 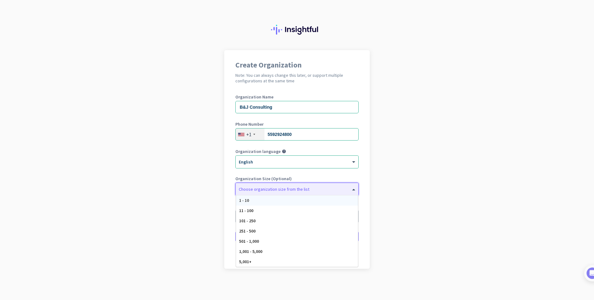 What do you see at coordinates (297, 78) in the screenshot?
I see `h2: Note: You can always change this later, or support multiple configurations at the same time` at bounding box center [297, 78].